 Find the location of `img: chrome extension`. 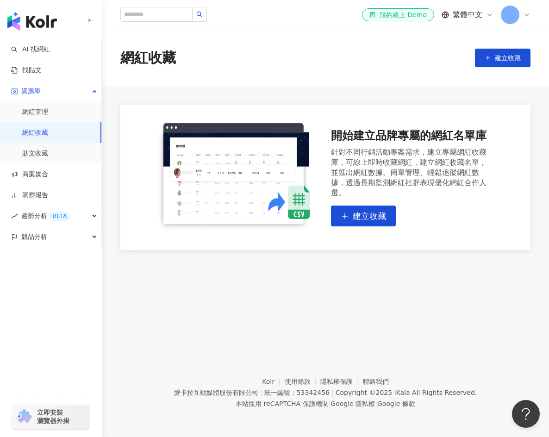

img: chrome extension is located at coordinates (24, 416).